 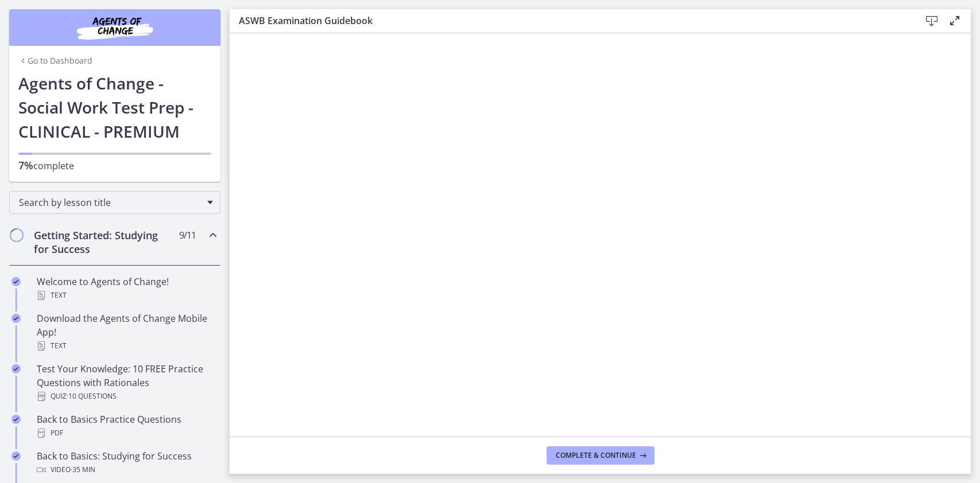 I want to click on img: Agents of Change Social Work Test Prep, so click(x=115, y=27).